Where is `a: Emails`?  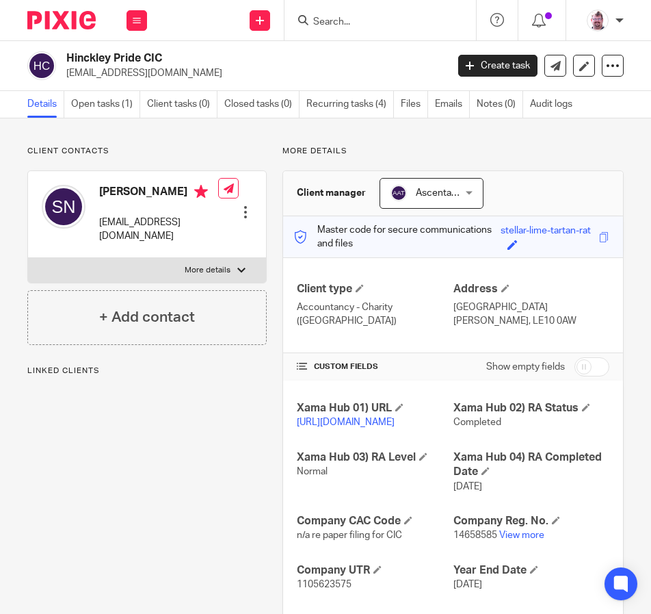
a: Emails is located at coordinates (452, 104).